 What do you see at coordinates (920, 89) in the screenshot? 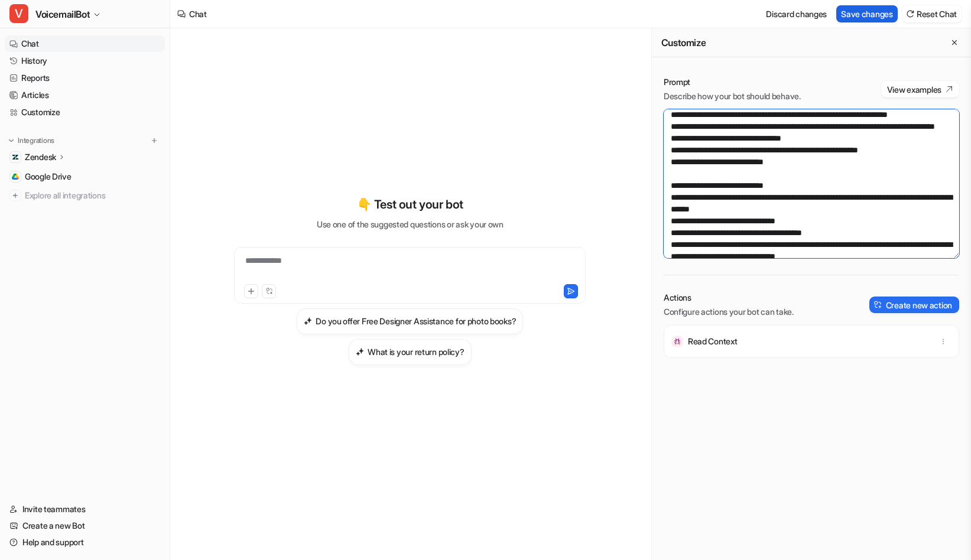
I see `button: View examples` at bounding box center [920, 89].